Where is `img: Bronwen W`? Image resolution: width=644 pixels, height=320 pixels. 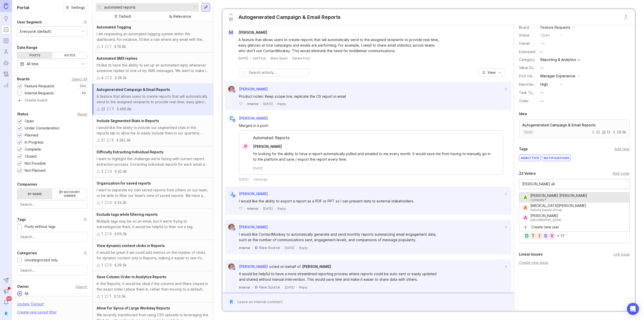
img: Bronwen W is located at coordinates (232, 267).